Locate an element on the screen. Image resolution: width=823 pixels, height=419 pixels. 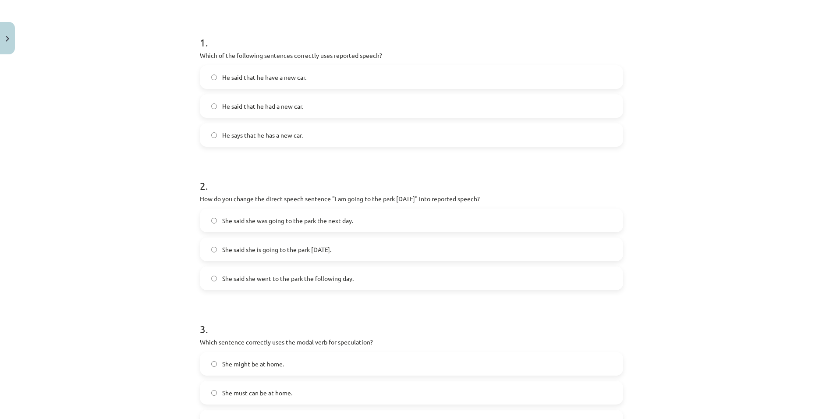
img: icon-close-lesson-0947bae3869378f0d4975bcd49f059093ad1ed9edebbc8119c70593378902aed.svg is located at coordinates (7, 39).